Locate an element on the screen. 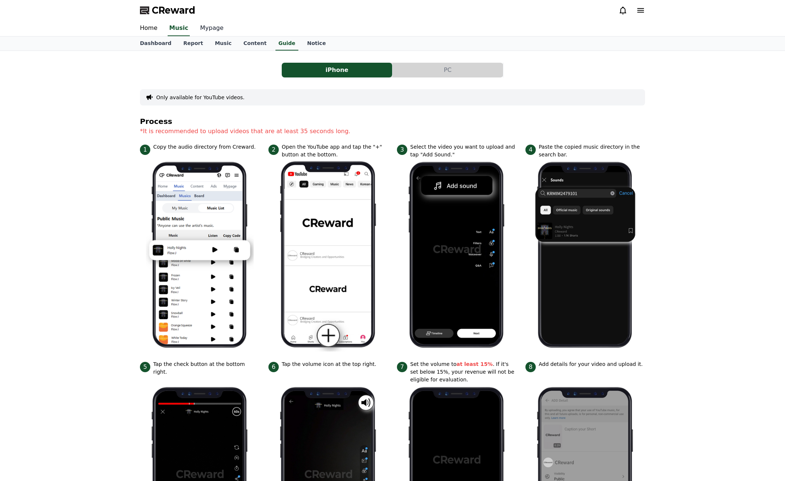 The height and width of the screenshot is (481, 785). a: Notice is located at coordinates (316, 44).